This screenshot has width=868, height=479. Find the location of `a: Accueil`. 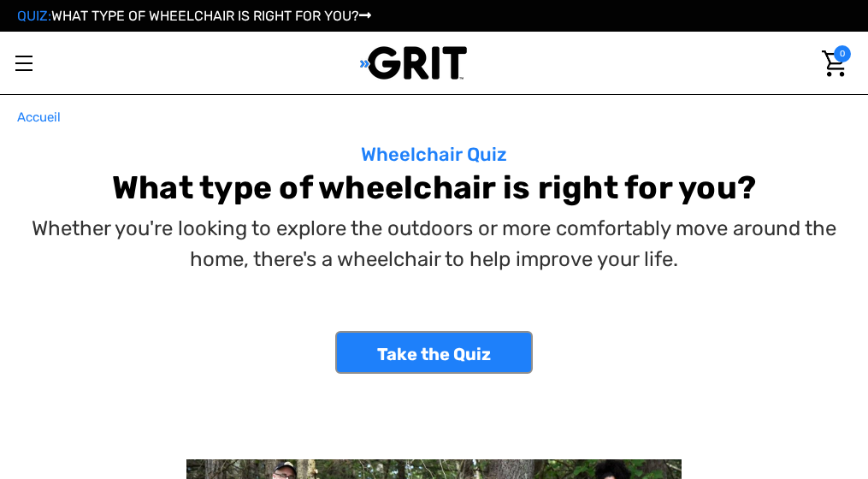

a: Accueil is located at coordinates (38, 117).